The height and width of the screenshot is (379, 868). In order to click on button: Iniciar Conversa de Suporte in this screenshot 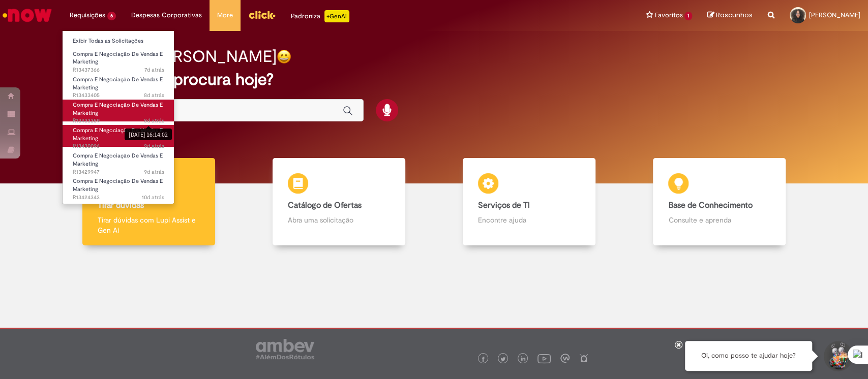, I will do `click(838, 357)`.